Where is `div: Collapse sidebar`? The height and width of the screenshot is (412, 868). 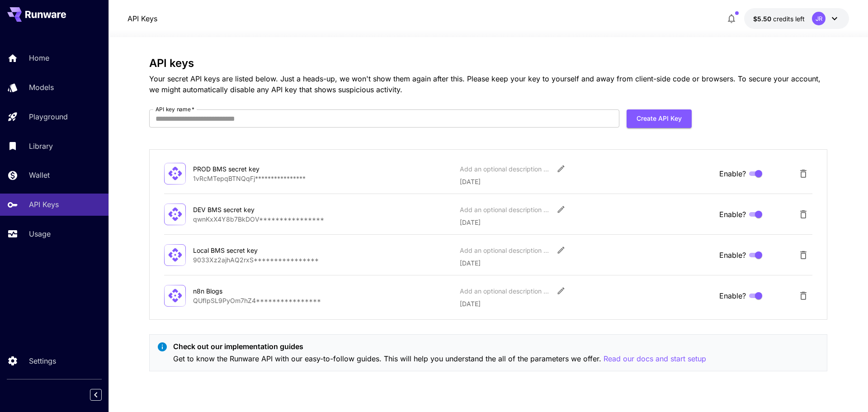 div: Collapse sidebar is located at coordinates (103, 395).